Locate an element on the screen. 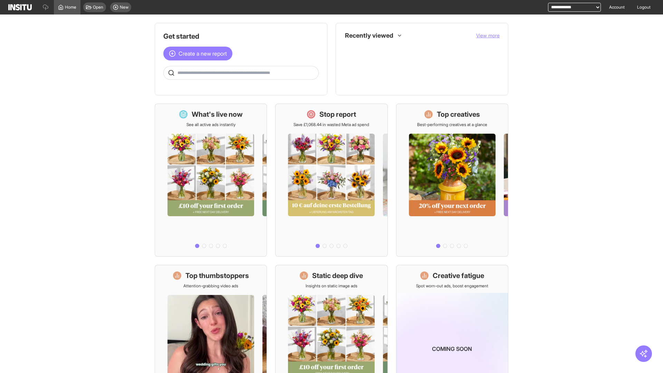 Image resolution: width=663 pixels, height=373 pixels. button: Create a new report is located at coordinates (198, 54).